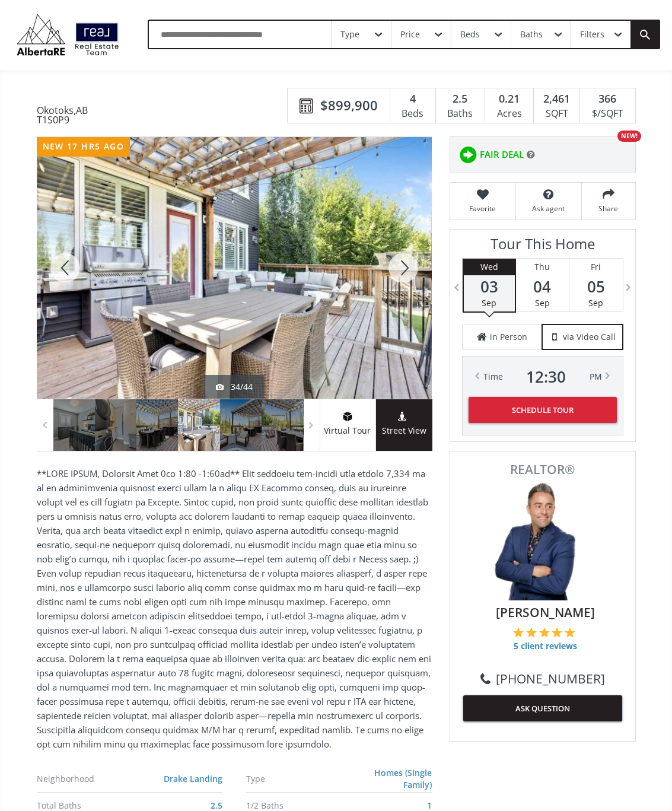 The image size is (672, 811). Describe the element at coordinates (557, 632) in the screenshot. I see `img: 4 of 5 stars` at that location.